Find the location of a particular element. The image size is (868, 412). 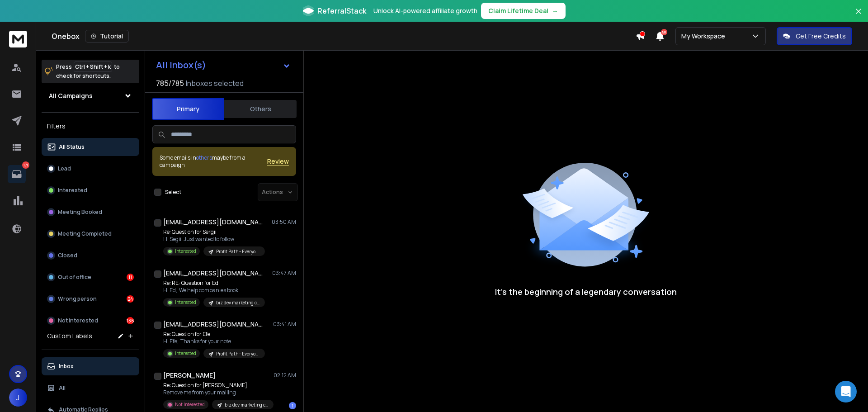

p: Re: RE: Question for Ed is located at coordinates (214, 283).